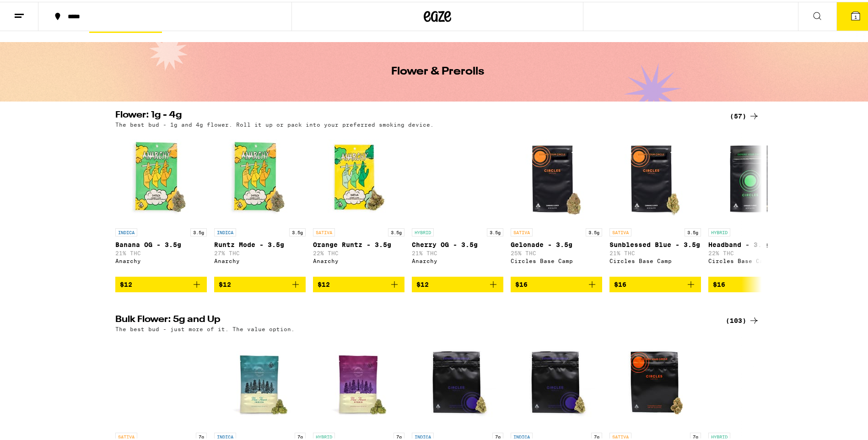 This screenshot has width=868, height=440. I want to click on img: Anarchy - Banana OG - 3.5g, so click(161, 176).